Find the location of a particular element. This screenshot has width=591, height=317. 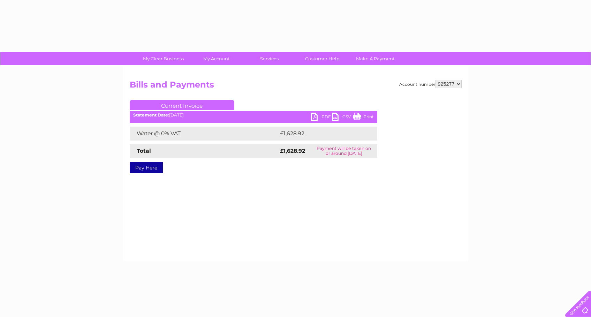

a: Print is located at coordinates (363, 117).